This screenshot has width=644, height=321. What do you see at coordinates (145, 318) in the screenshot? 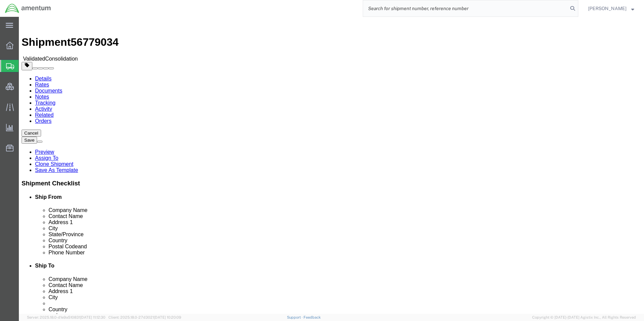
I see `span: Client: 2025.18.0-27d3021` at bounding box center [145, 318].